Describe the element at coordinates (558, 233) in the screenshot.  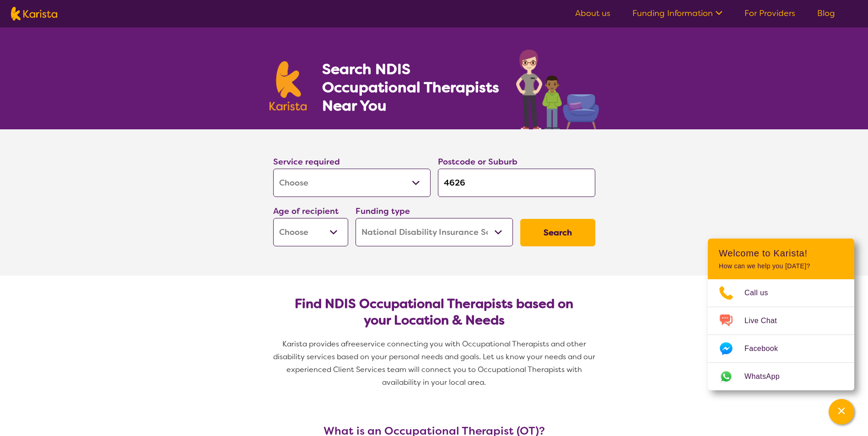
I see `button: Search` at that location.